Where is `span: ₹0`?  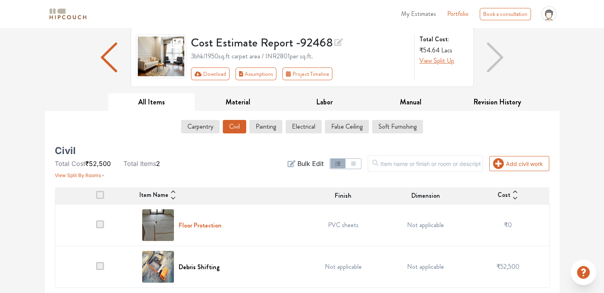
span: ₹0 is located at coordinates (507, 225).